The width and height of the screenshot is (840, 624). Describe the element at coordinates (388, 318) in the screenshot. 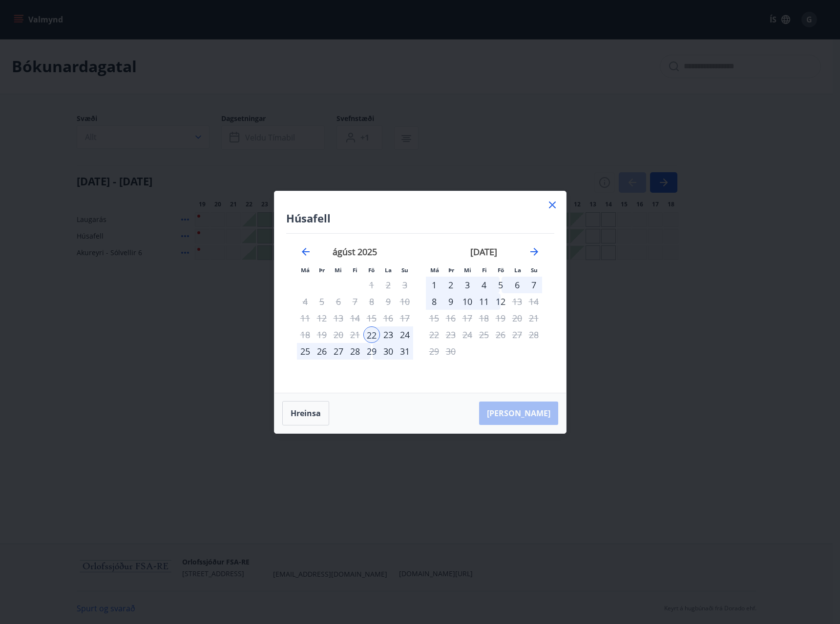

I see `td: Not available. laugardagur, 16. ágúst 2025` at that location.